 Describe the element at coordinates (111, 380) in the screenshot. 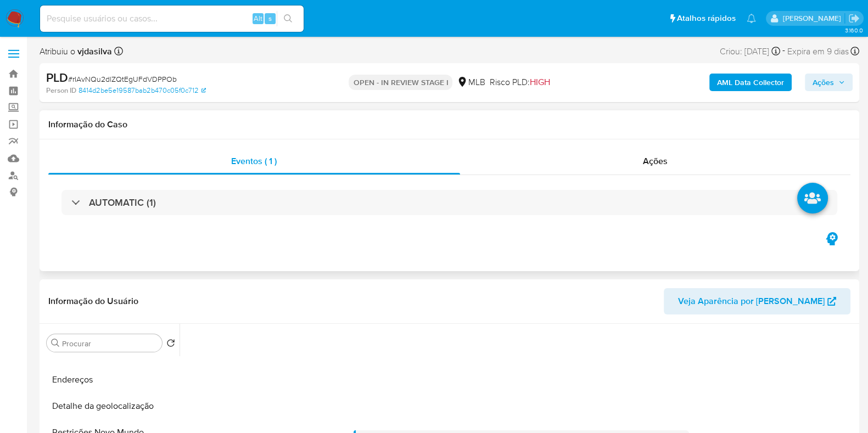

I see `button: Endereços` at that location.